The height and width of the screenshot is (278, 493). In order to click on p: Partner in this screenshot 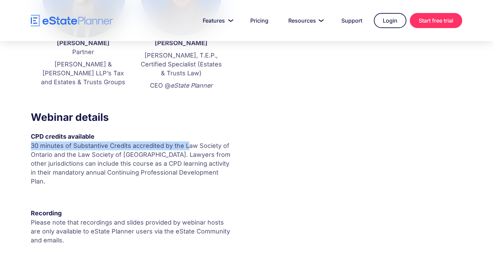, I will do `click(83, 48)`.